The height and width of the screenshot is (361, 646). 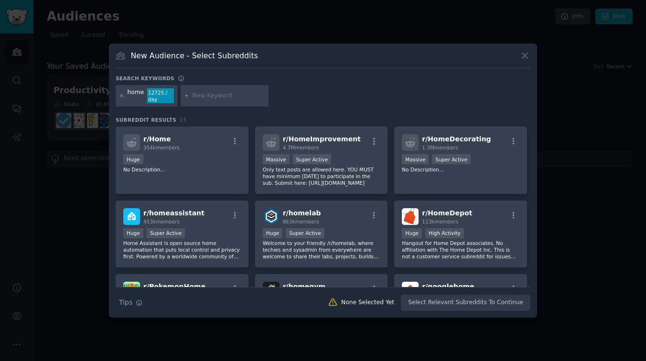 What do you see at coordinates (440, 222) in the screenshot?
I see `span: 113k members` at bounding box center [440, 222].